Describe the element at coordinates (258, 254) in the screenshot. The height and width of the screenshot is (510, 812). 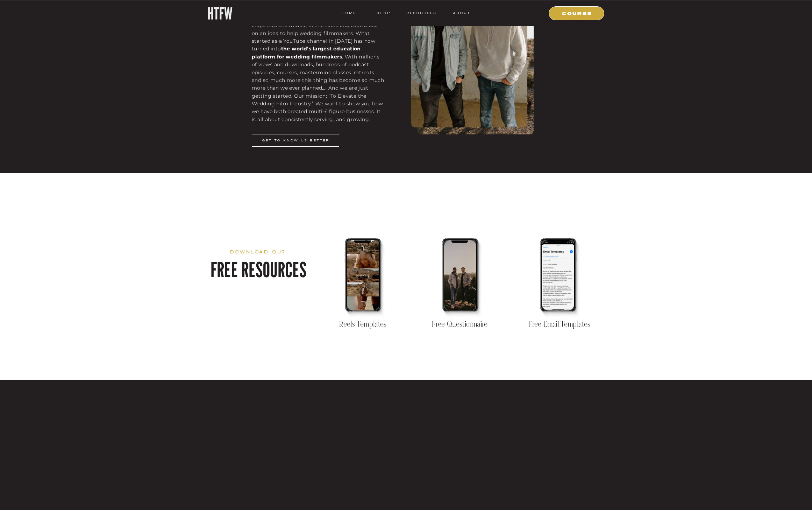
I see `p: download our` at that location.